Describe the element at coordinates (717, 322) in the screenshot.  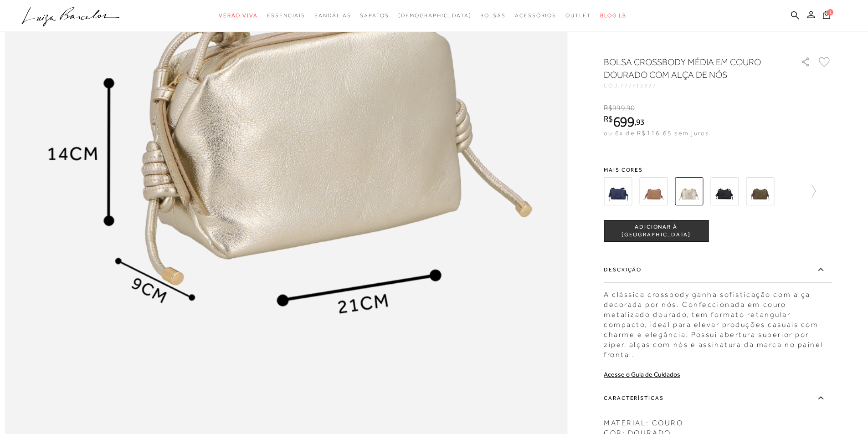
I see `div: A clássica crossbody ganha sofisticação com alça decorada por nós. Confeccionada em couro metaliz...` at that location.